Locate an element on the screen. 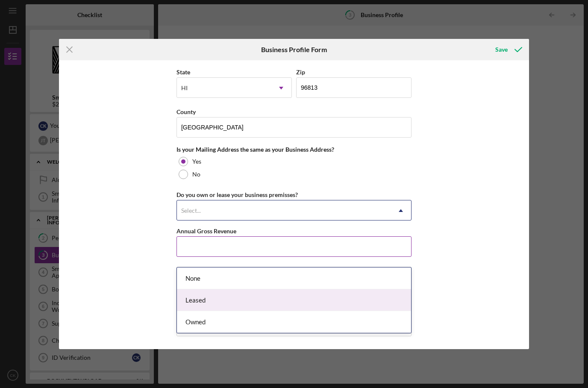  h6: Business Profile Form is located at coordinates (294, 49).